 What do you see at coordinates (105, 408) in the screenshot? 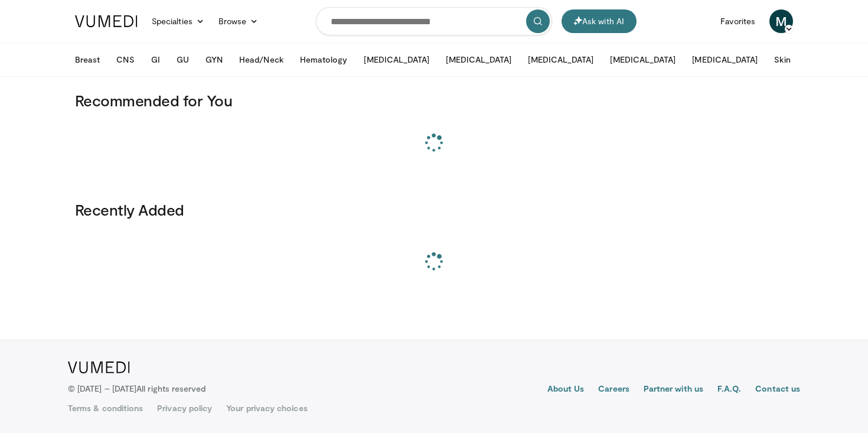
I see `a: Terms & conditions` at bounding box center [105, 408].